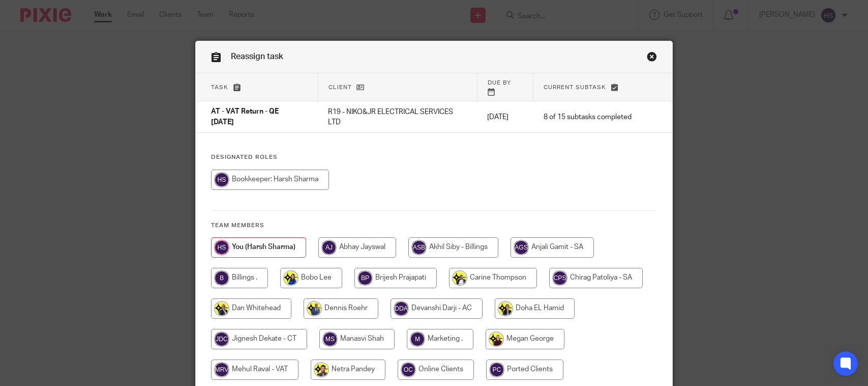 This screenshot has width=868, height=386. Describe the element at coordinates (587, 117) in the screenshot. I see `td: 8 of 15 subtasks completed` at that location.